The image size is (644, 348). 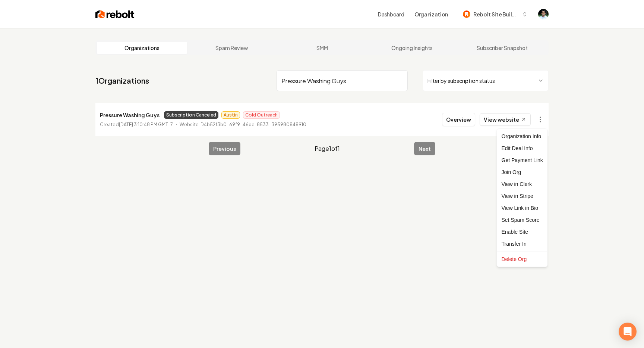 I want to click on div: Enable Site, so click(x=523, y=232).